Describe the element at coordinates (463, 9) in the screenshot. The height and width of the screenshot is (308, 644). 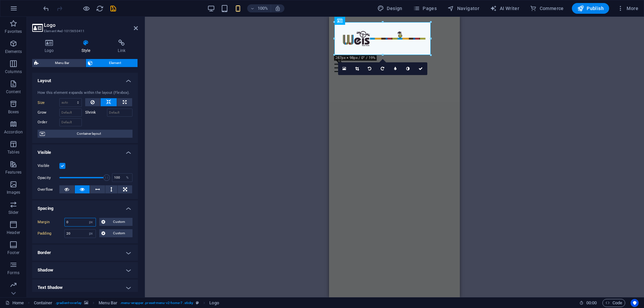
I see `button: Navigator` at that location.